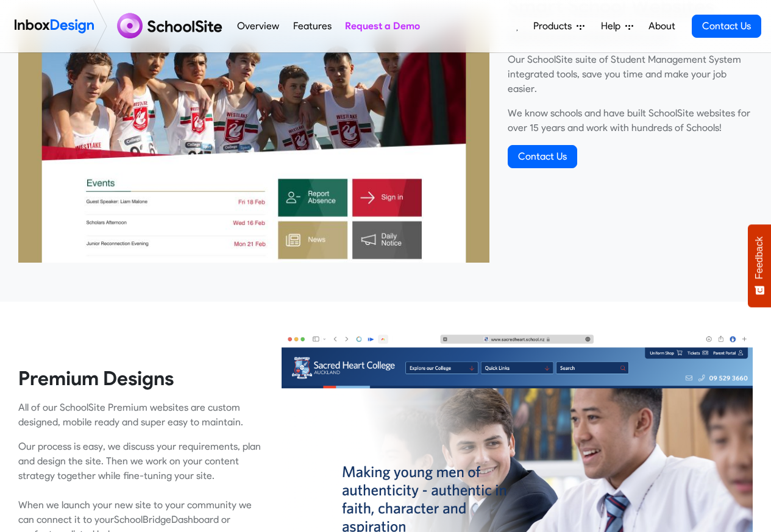 This screenshot has width=771, height=532. Describe the element at coordinates (559, 26) in the screenshot. I see `a: Products` at that location.